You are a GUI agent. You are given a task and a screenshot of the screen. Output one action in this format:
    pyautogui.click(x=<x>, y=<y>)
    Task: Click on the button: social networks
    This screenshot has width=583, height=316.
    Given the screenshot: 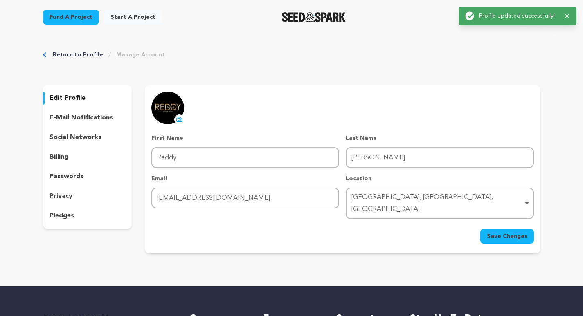 What is the action you would take?
    pyautogui.click(x=88, y=138)
    